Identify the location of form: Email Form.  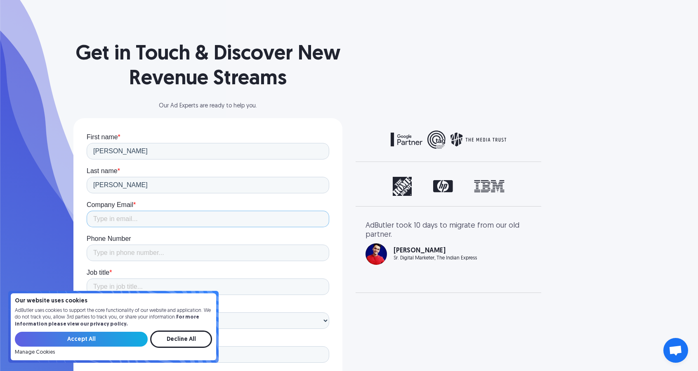
(114, 343).